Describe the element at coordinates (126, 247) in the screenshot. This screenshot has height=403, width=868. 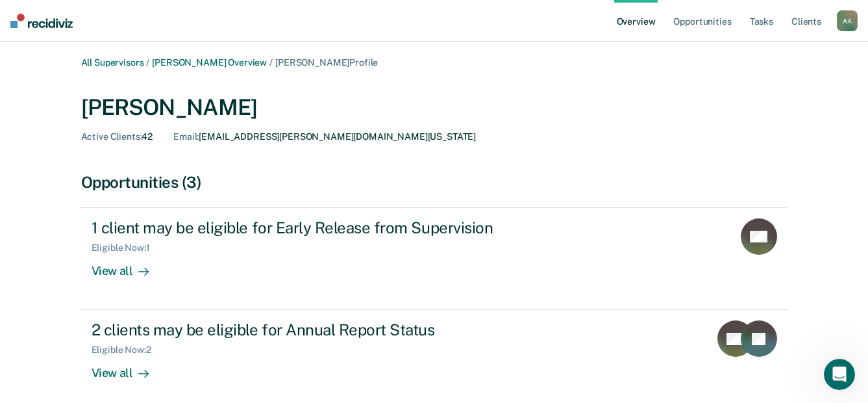
I see `div: Eligible Now : 1` at that location.